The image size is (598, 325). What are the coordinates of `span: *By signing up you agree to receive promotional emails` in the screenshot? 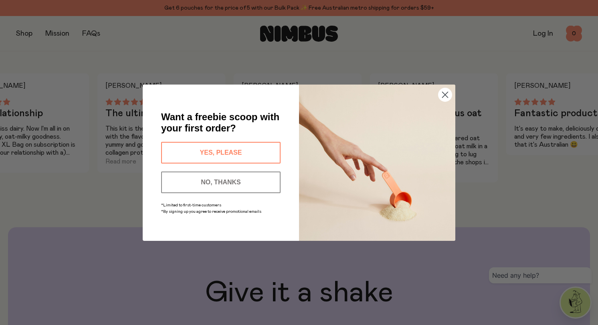 It's located at (211, 212).